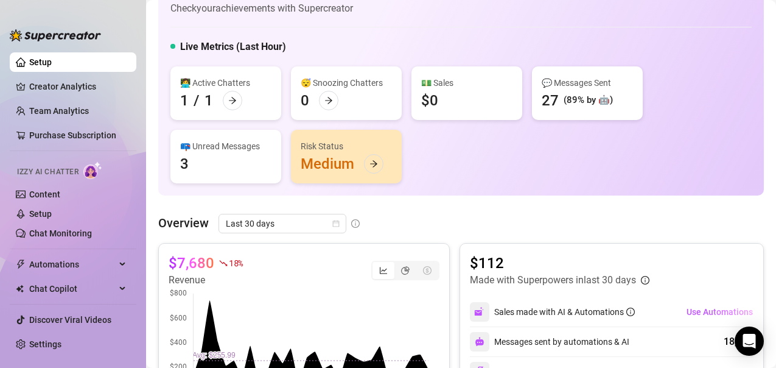  I want to click on span: Automations, so click(72, 264).